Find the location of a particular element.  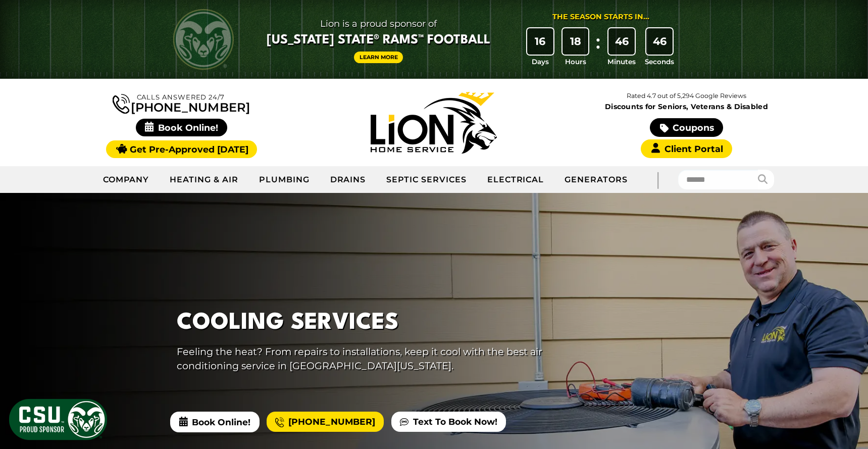

a: Heating & Air is located at coordinates (204, 180).